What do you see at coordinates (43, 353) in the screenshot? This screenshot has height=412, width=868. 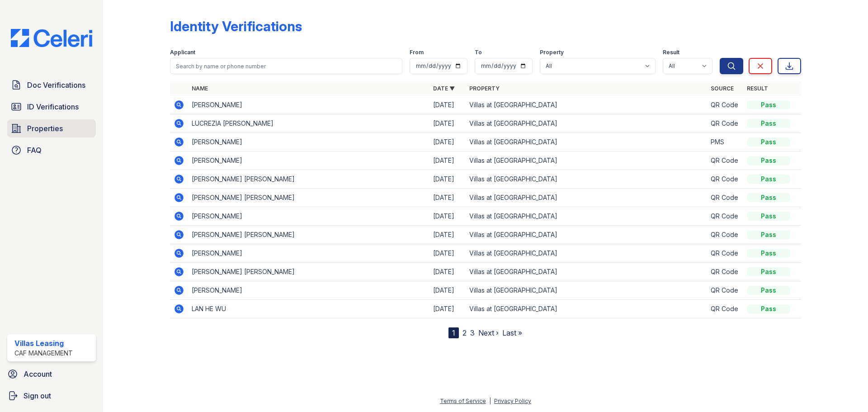 I see `div: CAF Management` at bounding box center [43, 353].